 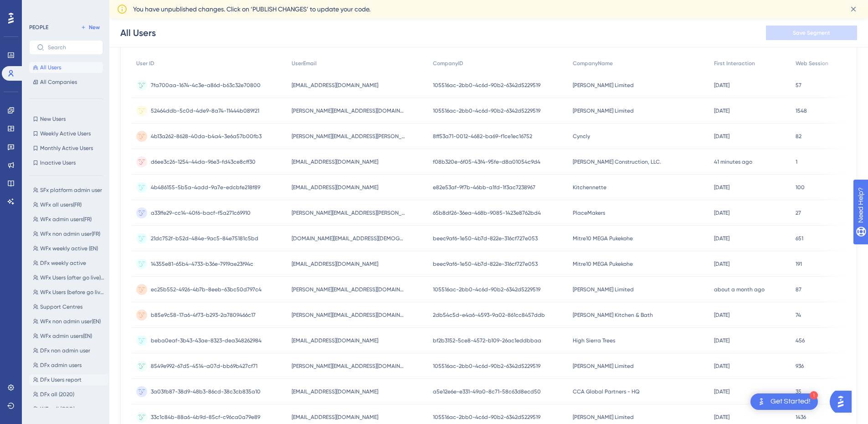 What do you see at coordinates (69, 307) in the screenshot?
I see `button: Support Centres` at bounding box center [69, 307].